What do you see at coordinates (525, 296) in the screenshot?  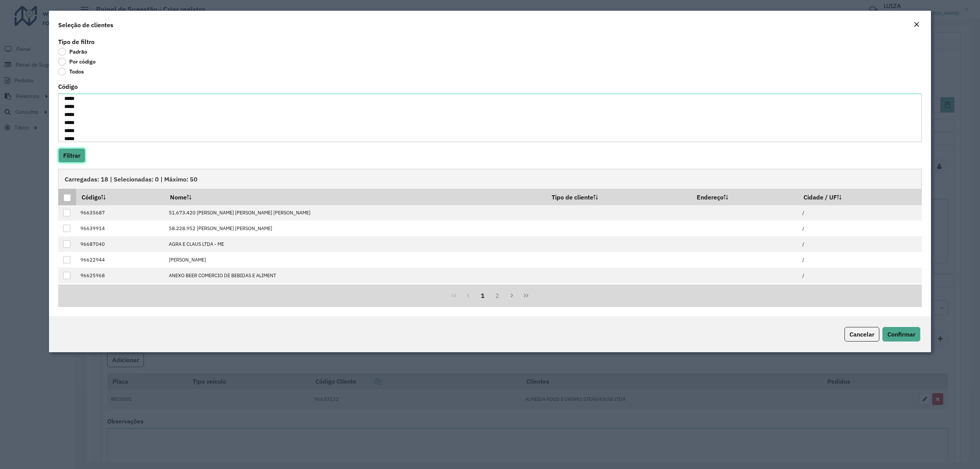 I see `button: Last Page` at bounding box center [525, 296].